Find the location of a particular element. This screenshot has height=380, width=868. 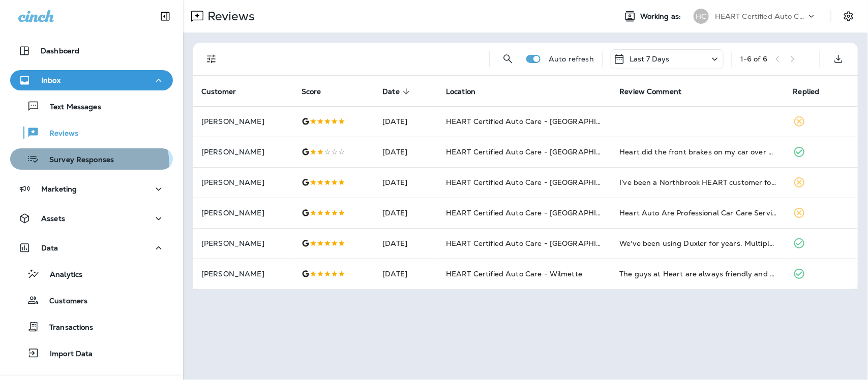

button: Settings is located at coordinates (849, 16).